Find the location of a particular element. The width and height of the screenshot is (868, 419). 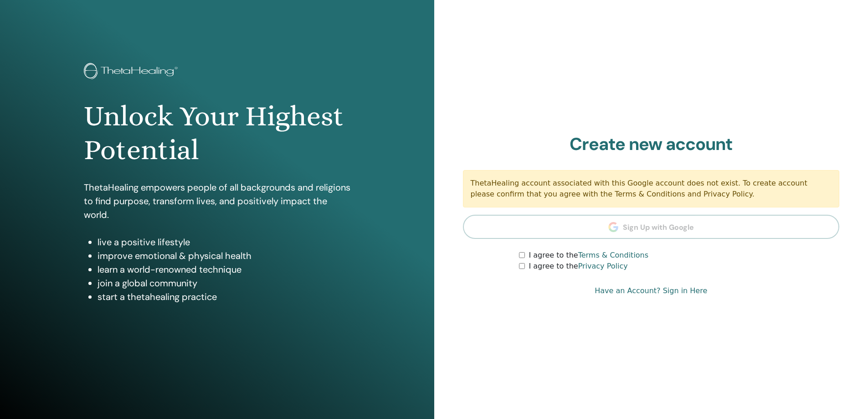

li: learn a world-renowned technique is located at coordinates (224, 270).